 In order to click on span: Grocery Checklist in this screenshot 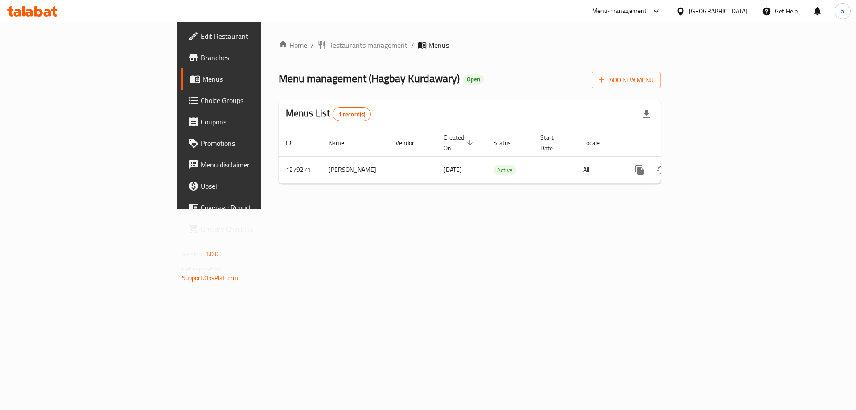, I will do `click(257, 229)`.